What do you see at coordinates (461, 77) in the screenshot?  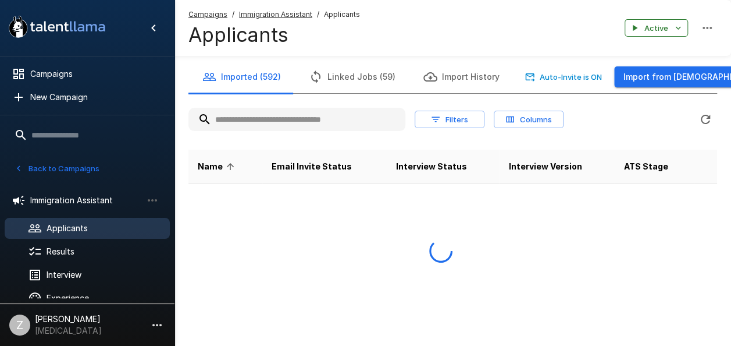 I see `button: Import History` at bounding box center [461, 77].